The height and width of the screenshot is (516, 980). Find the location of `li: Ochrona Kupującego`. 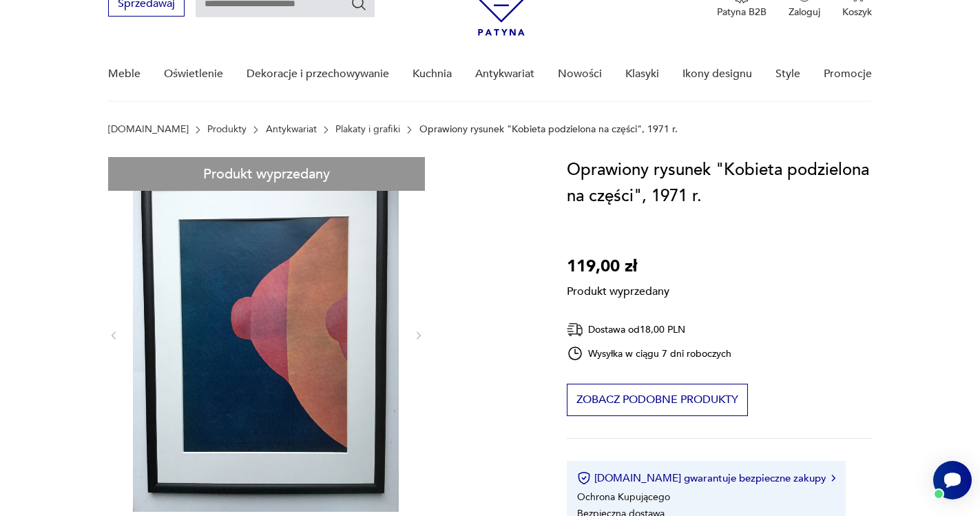

li: Ochrona Kupującego is located at coordinates (623, 497).